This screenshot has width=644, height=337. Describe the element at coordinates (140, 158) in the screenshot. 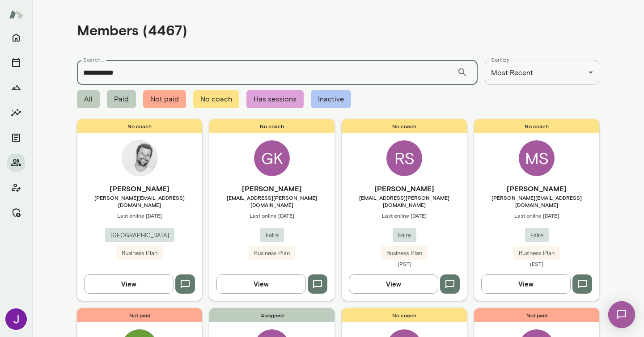

I see `img: Stephen Jensen` at that location.